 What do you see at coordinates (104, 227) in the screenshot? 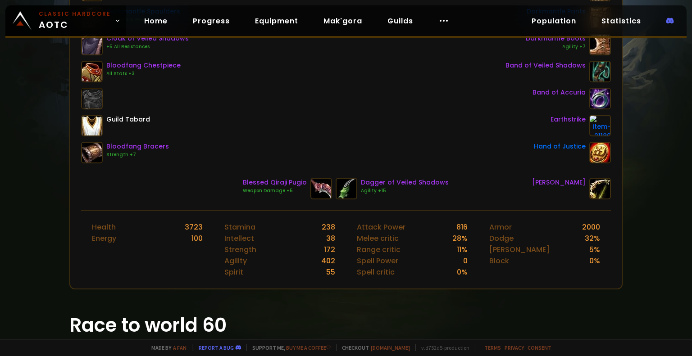
I see `div: Health` at bounding box center [104, 227].